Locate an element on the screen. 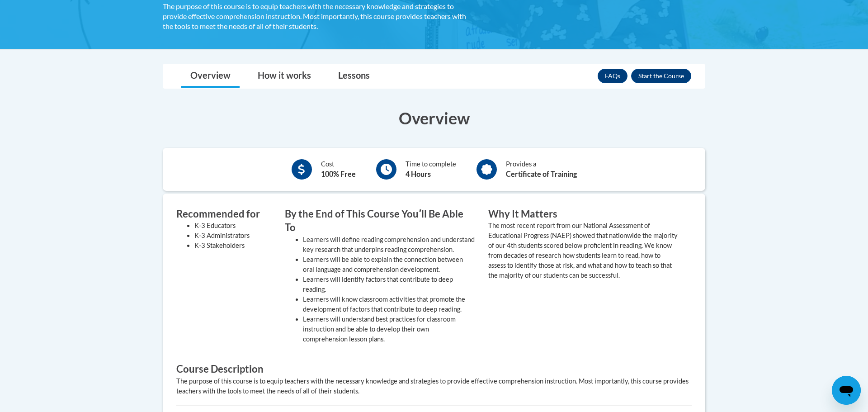 The image size is (868, 412). li: Learners will define reading comprehension and understand key research that underpins reading com... is located at coordinates (388, 245).